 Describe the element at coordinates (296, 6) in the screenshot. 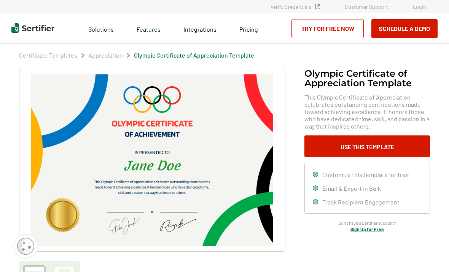

I see `a: Verify Credentials` at that location.